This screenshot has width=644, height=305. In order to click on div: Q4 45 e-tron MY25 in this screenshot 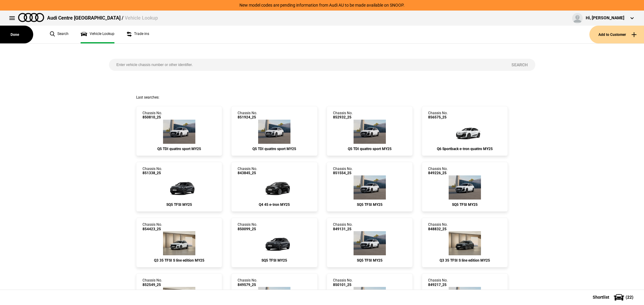, I will do `click(274, 205)`.